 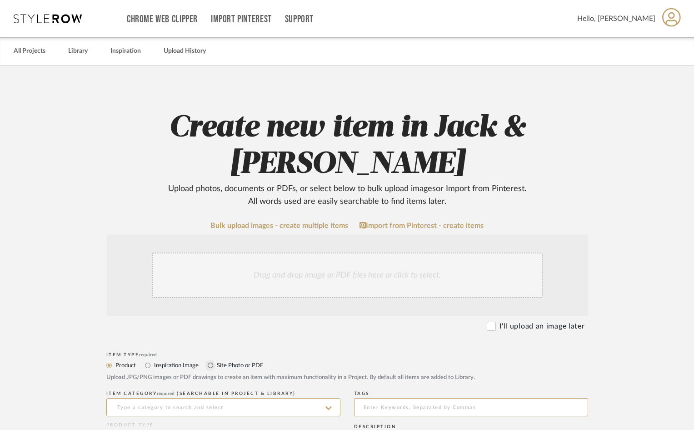 I want to click on a: Chrome Web Clipper, so click(x=162, y=19).